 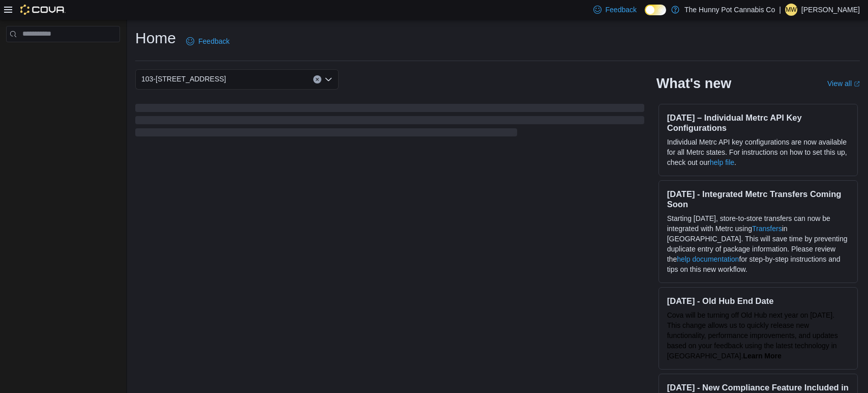 What do you see at coordinates (762, 356) in the screenshot?
I see `strong: Learn More` at bounding box center [762, 356].